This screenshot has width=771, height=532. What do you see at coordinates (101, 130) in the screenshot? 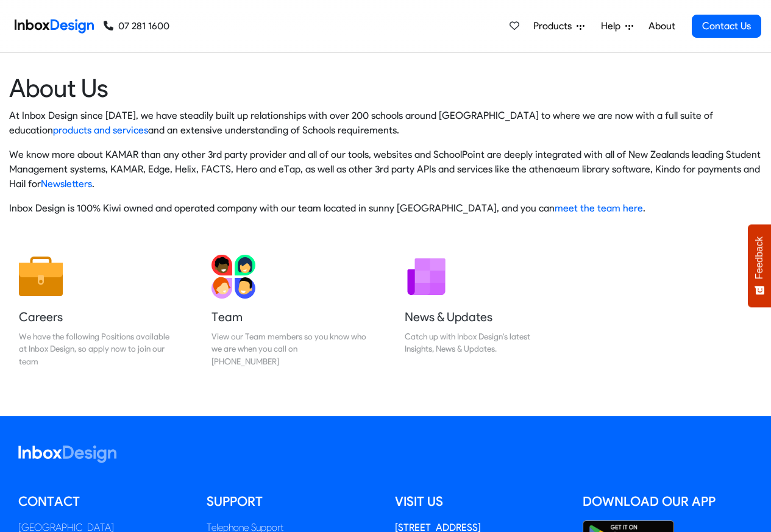
I see `a: products and services` at bounding box center [101, 130].